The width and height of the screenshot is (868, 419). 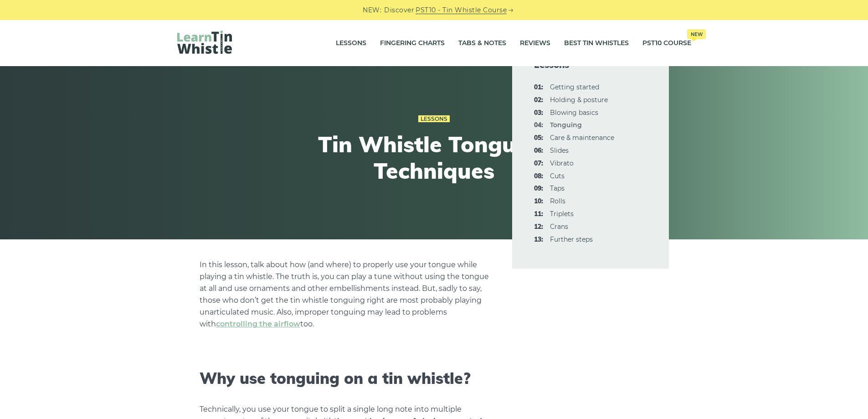 What do you see at coordinates (413, 43) in the screenshot?
I see `a: Fingering Charts` at bounding box center [413, 43].